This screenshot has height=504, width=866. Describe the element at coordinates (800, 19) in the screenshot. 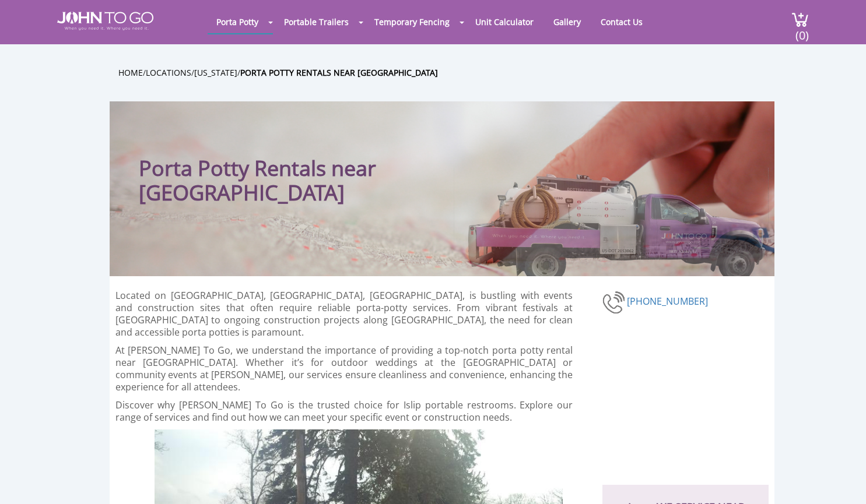

I see `img: cart a` at that location.